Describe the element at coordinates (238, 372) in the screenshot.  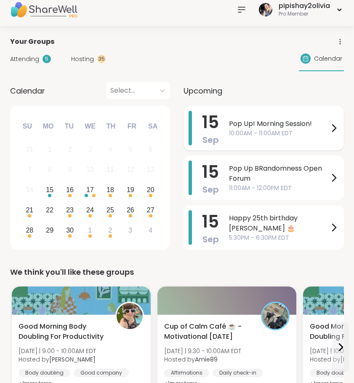
I see `div: Daily check-in` at that location.